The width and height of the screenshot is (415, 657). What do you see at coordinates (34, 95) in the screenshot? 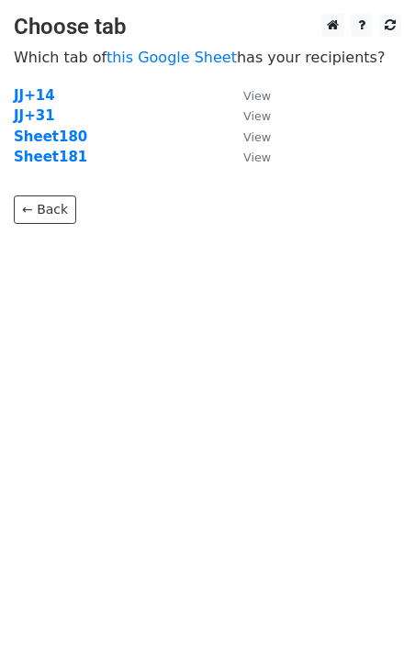
I see `a: JJ+14` at bounding box center [34, 95].